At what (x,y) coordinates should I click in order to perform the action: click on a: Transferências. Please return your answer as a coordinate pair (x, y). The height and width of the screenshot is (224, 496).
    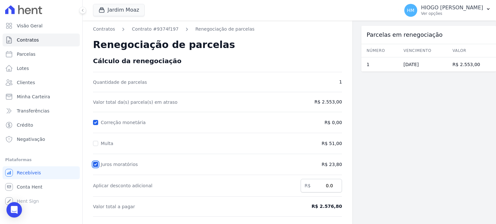
    Looking at the image, I should click on (41, 111).